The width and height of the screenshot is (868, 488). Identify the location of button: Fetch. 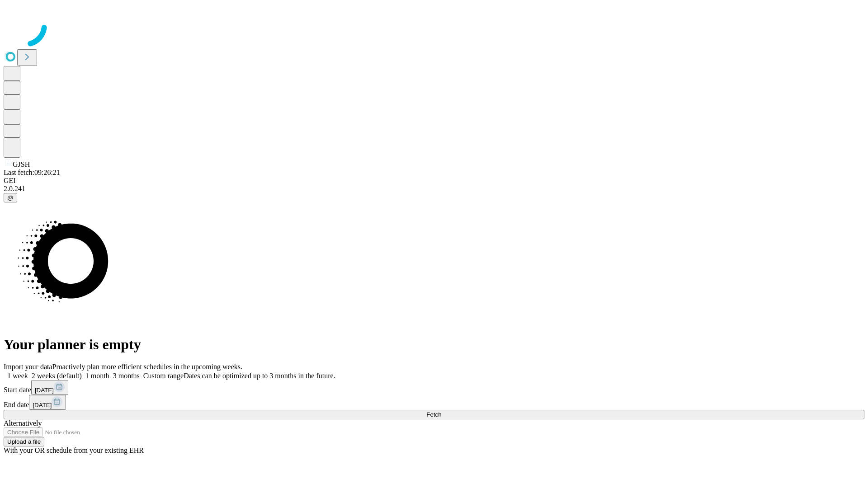
(434, 415).